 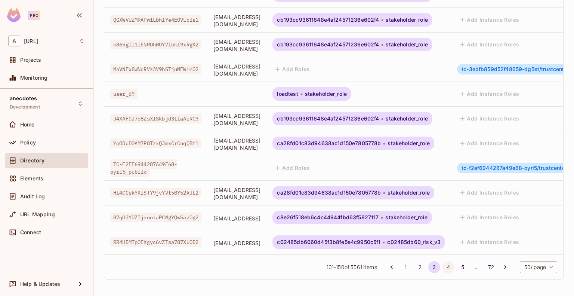 What do you see at coordinates (352, 267) in the screenshot?
I see `span: 101 - 150 of 3561 items` at bounding box center [352, 267].